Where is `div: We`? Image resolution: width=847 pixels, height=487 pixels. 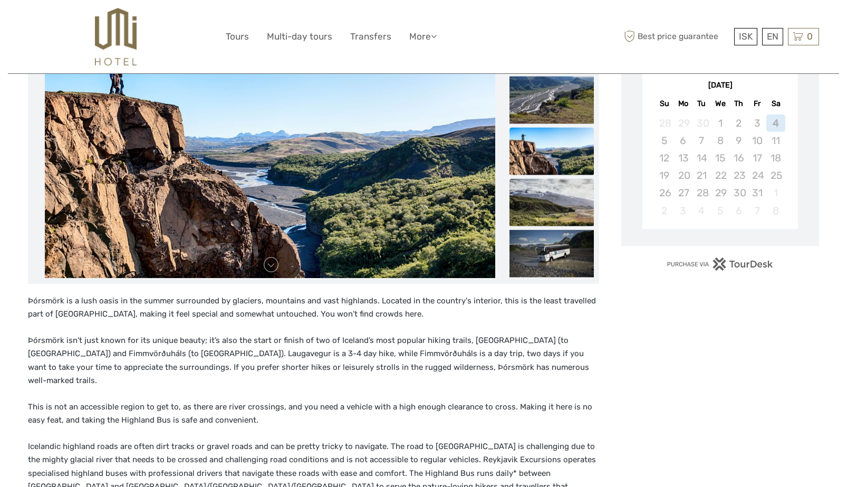
div: We is located at coordinates (720, 103).